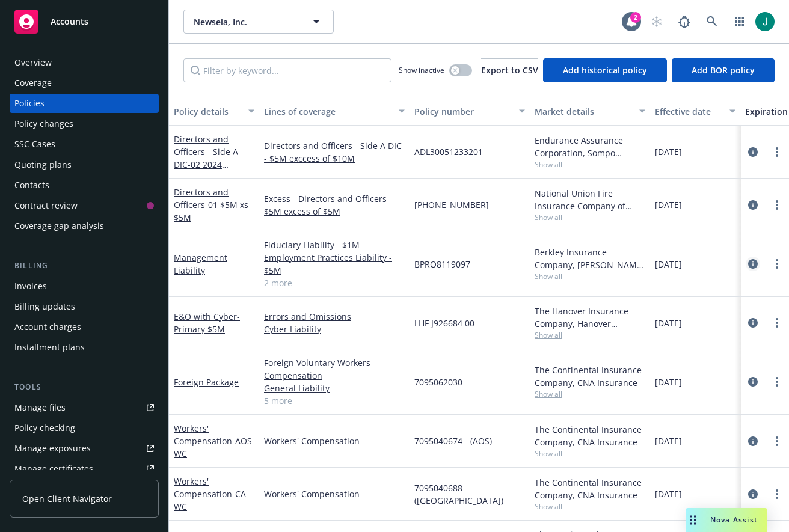 The height and width of the screenshot is (532, 789). I want to click on a: Search, so click(712, 22).